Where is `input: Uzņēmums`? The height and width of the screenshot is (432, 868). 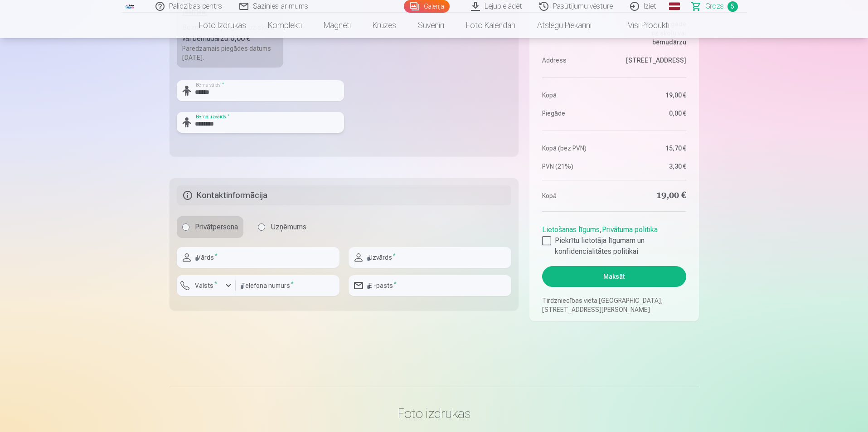 input: Uzņēmums is located at coordinates (261, 227).